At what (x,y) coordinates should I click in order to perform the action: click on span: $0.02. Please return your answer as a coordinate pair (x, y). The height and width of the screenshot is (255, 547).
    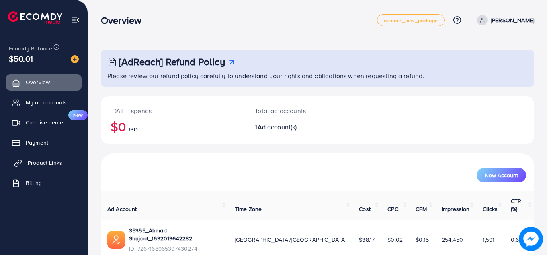
    Looking at the image, I should click on (395, 239).